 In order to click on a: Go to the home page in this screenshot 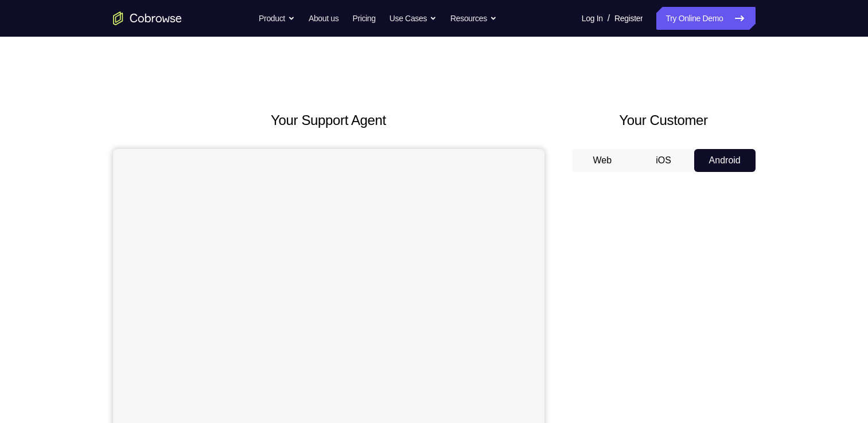, I will do `click(148, 18)`.